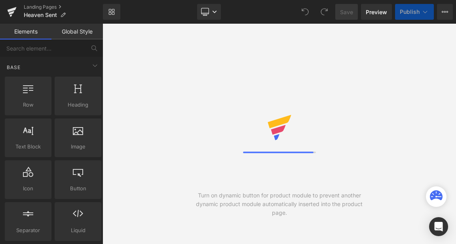  Describe the element at coordinates (77, 32) in the screenshot. I see `a: Global Style` at that location.